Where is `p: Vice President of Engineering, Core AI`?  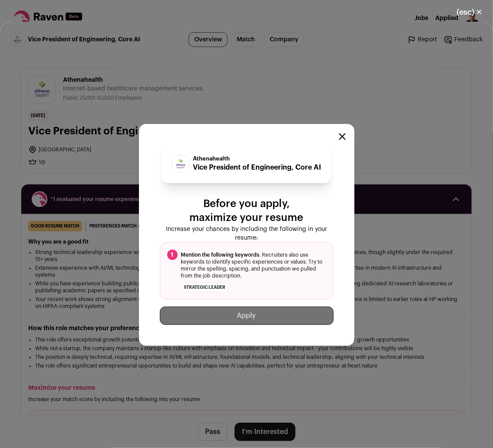 p: Vice President of Engineering, Core AI is located at coordinates (257, 168).